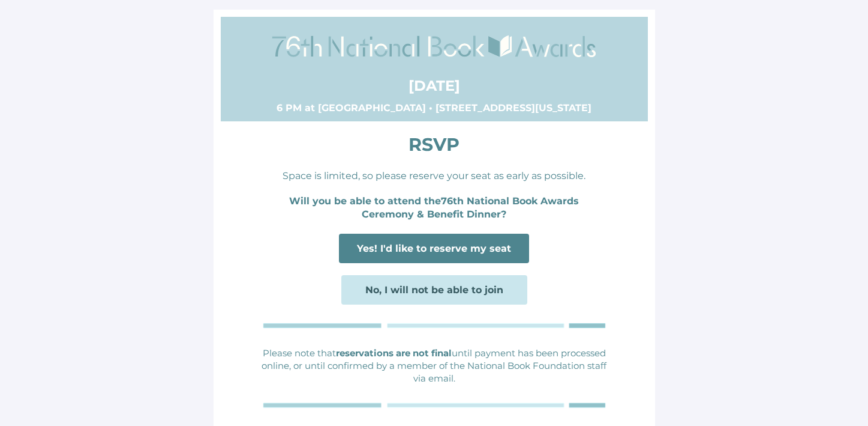 This screenshot has width=868, height=426. What do you see at coordinates (394, 353) in the screenshot?
I see `strong: reservations are not final` at bounding box center [394, 353].